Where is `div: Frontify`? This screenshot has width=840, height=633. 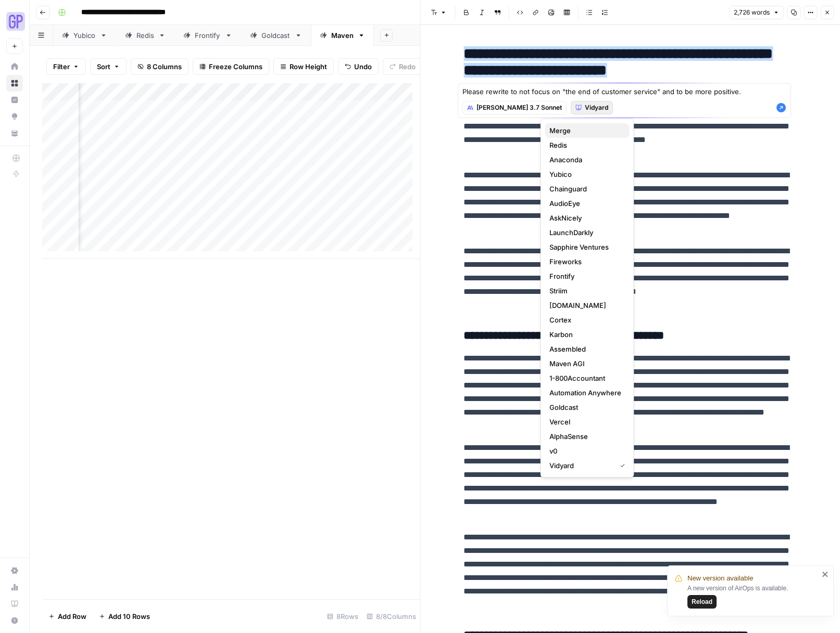
div: Frontify is located at coordinates (208, 36).